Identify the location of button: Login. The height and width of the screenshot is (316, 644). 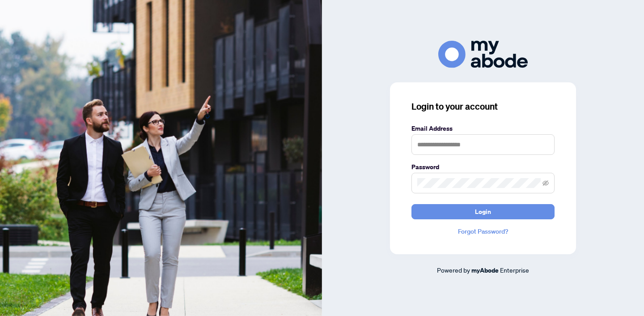
(483, 212).